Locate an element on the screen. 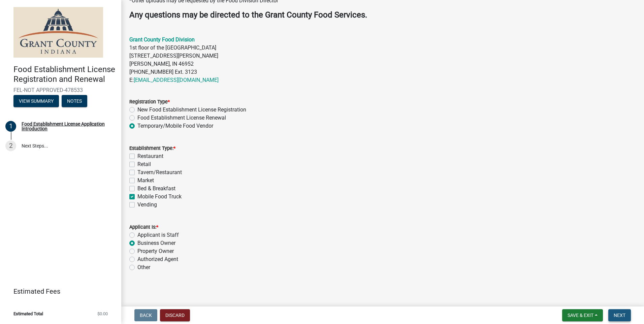 The height and width of the screenshot is (324, 644). label: Food Establishment License Renewal is located at coordinates (182, 118).